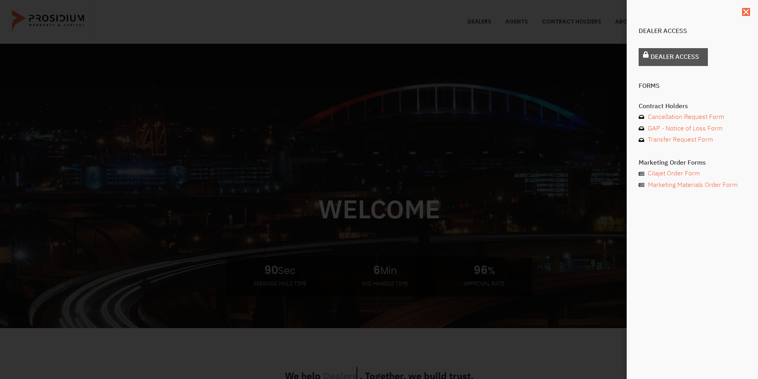 The height and width of the screenshot is (379, 758). I want to click on h4: Marketing Order Forms, so click(692, 163).